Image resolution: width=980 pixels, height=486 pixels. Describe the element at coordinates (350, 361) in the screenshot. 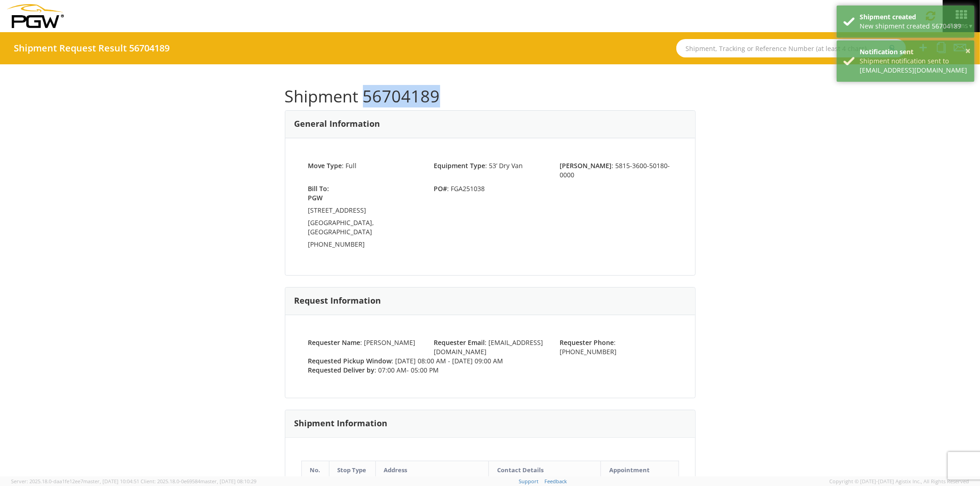

I see `strong: Requested Pickup Window` at that location.